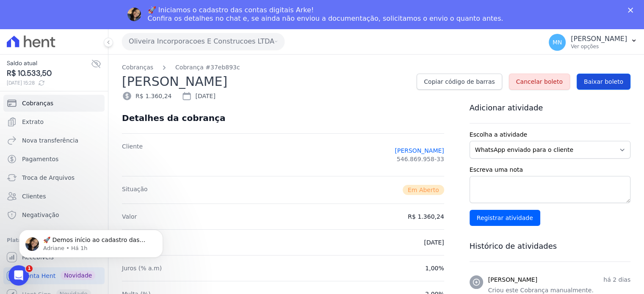  What do you see at coordinates (34, 196) in the screenshot?
I see `span: Clientes` at bounding box center [34, 196].